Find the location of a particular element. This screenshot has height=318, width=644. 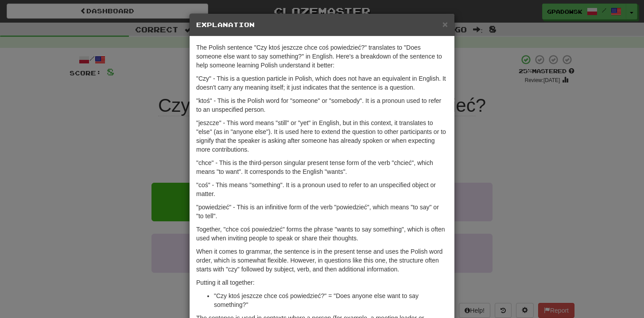

p: "Czy" - This is a question particle in Polish, which does not have an equivalent in English. It d... is located at coordinates (322, 83).